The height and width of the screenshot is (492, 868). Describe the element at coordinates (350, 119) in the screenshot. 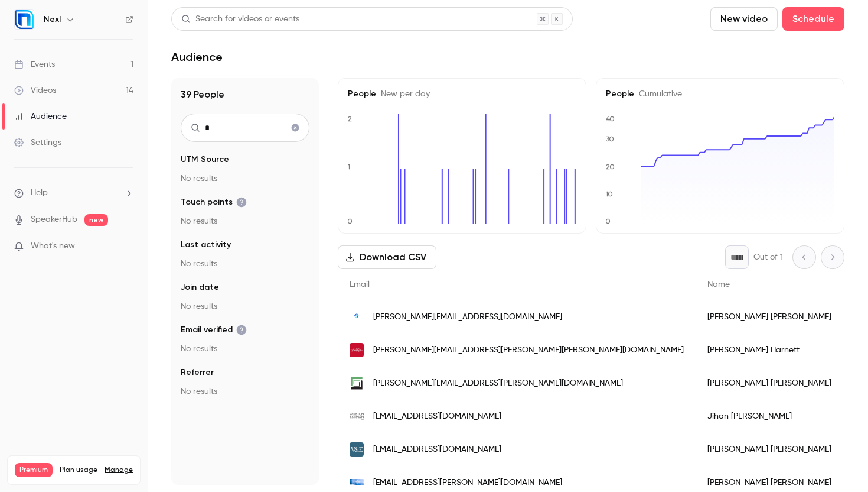

I see `text: 2` at that location.